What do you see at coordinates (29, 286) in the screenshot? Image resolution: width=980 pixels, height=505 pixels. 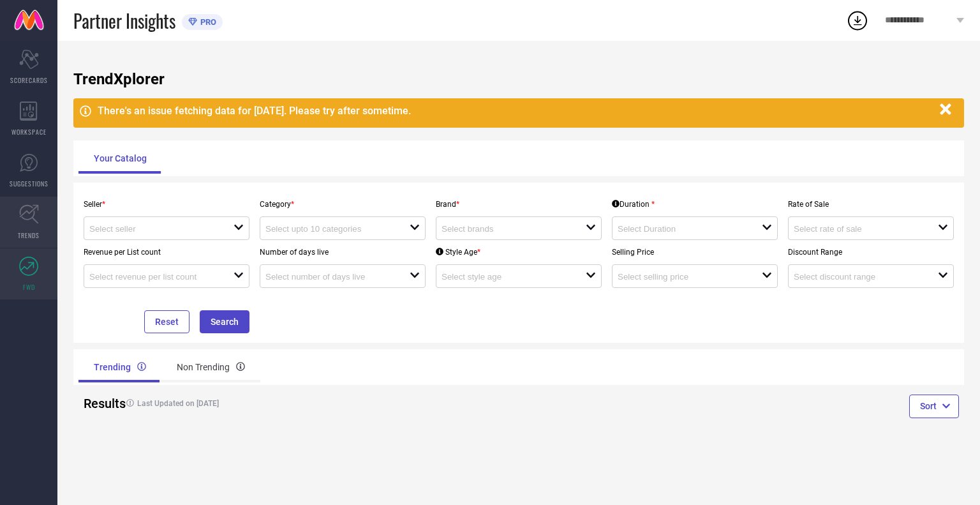 I see `span: FWD` at bounding box center [29, 286].